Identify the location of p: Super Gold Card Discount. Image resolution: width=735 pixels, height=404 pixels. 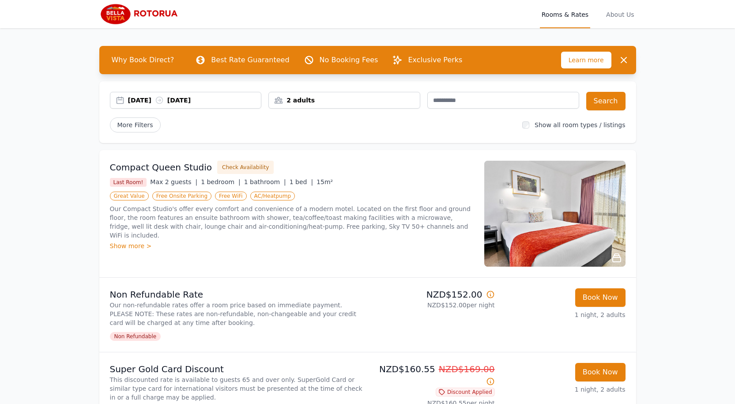
(237, 369).